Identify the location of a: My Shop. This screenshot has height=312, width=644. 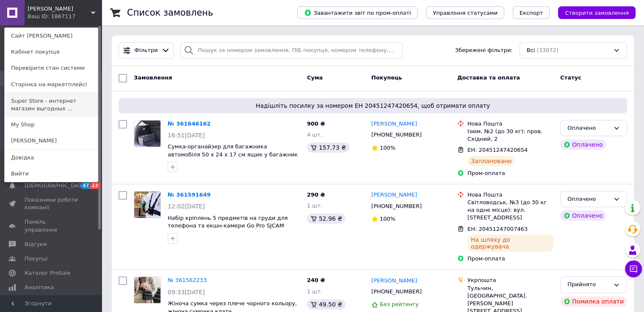
(51, 125).